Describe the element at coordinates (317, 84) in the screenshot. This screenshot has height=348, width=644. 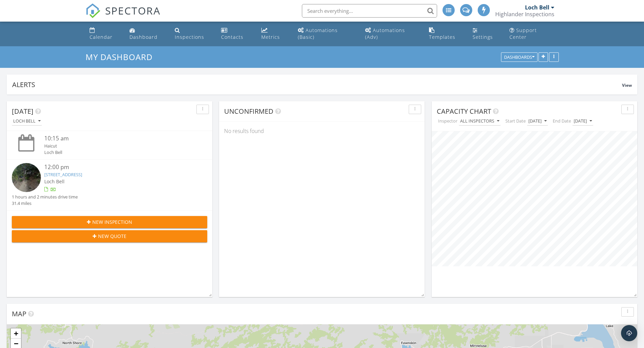
I see `div: Alerts` at that location.